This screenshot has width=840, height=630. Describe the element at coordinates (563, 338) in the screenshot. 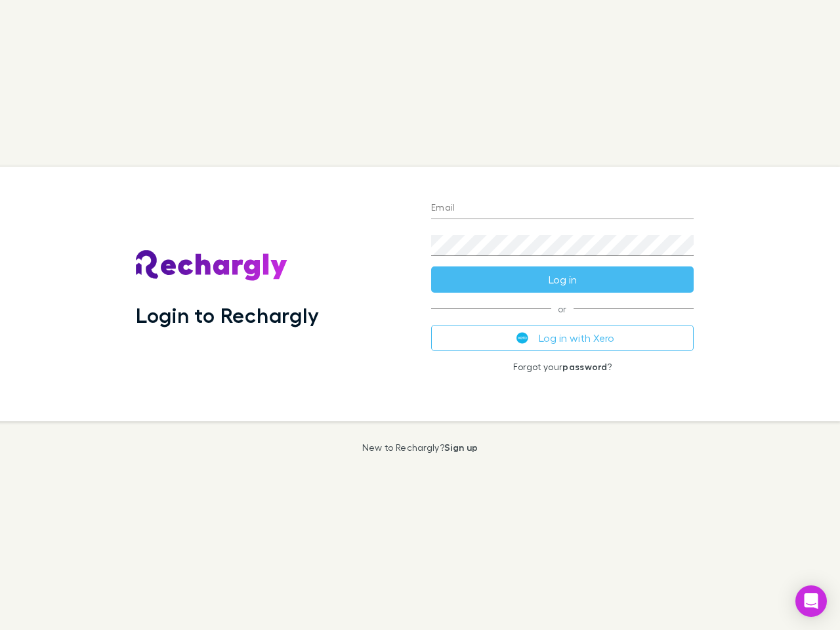

I see `button: Log in with Xero` at that location.